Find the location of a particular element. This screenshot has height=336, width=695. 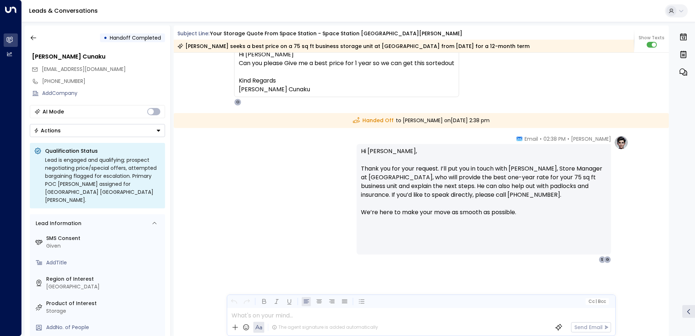

span: Subject Line: is located at coordinates (193, 33).